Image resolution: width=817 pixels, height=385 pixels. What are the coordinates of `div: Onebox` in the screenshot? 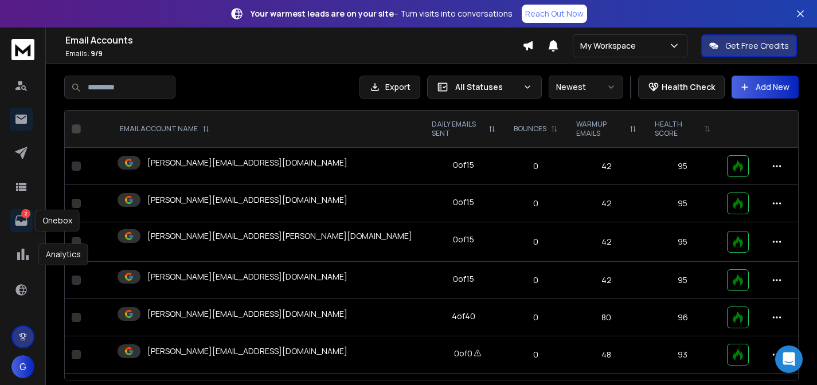 It's located at (57, 221).